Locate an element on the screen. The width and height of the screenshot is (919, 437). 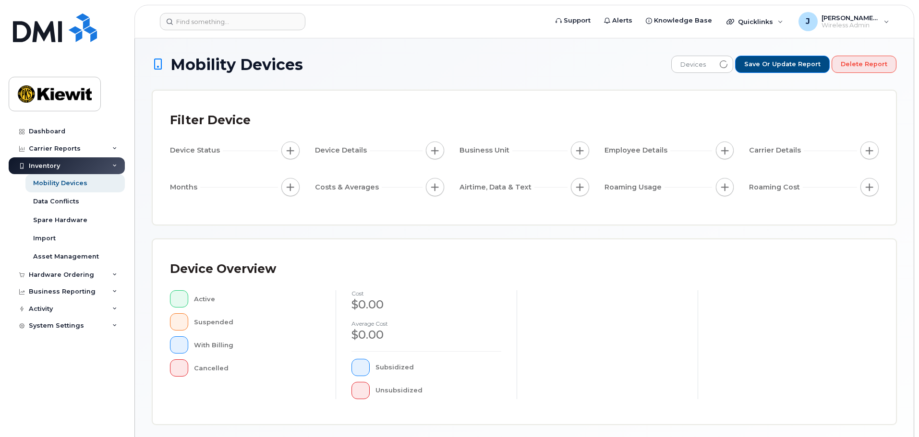
span: Months is located at coordinates (185, 187).